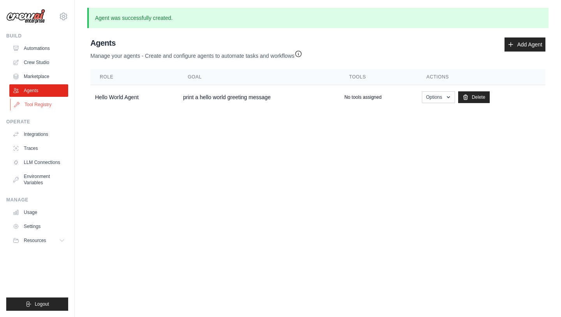  Describe the element at coordinates (525, 44) in the screenshot. I see `a: Add Agent` at that location.